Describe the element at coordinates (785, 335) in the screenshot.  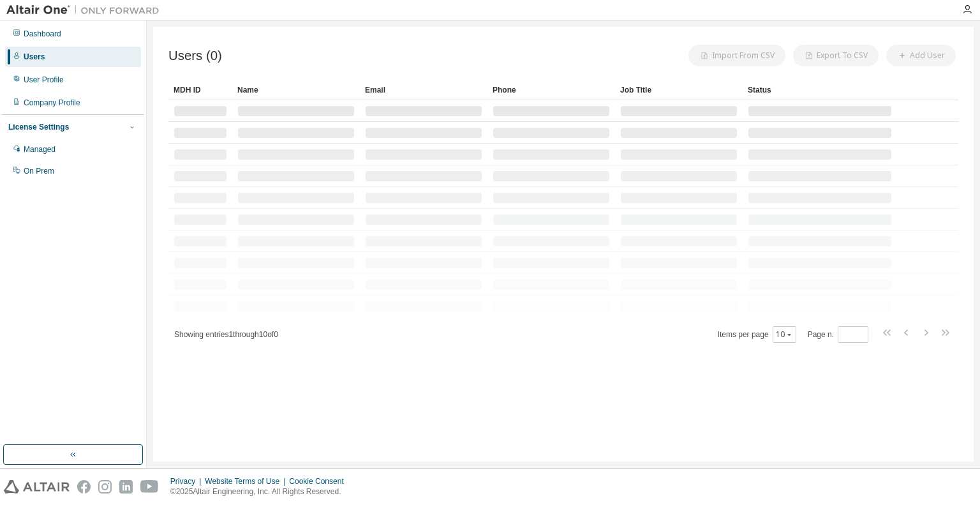
I see `button: 10` at that location.